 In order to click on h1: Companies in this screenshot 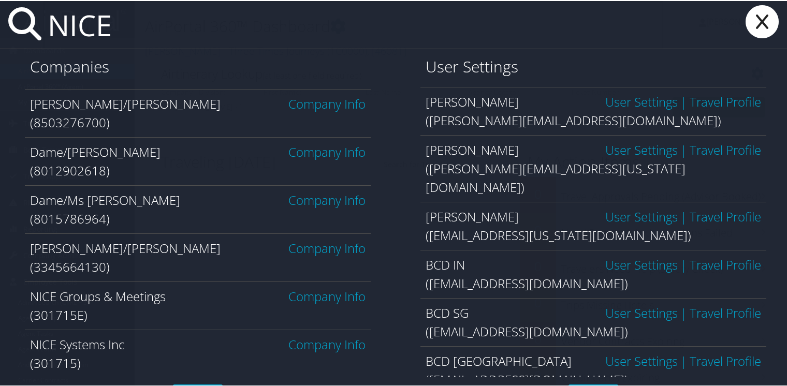, I will do `click(198, 66)`.